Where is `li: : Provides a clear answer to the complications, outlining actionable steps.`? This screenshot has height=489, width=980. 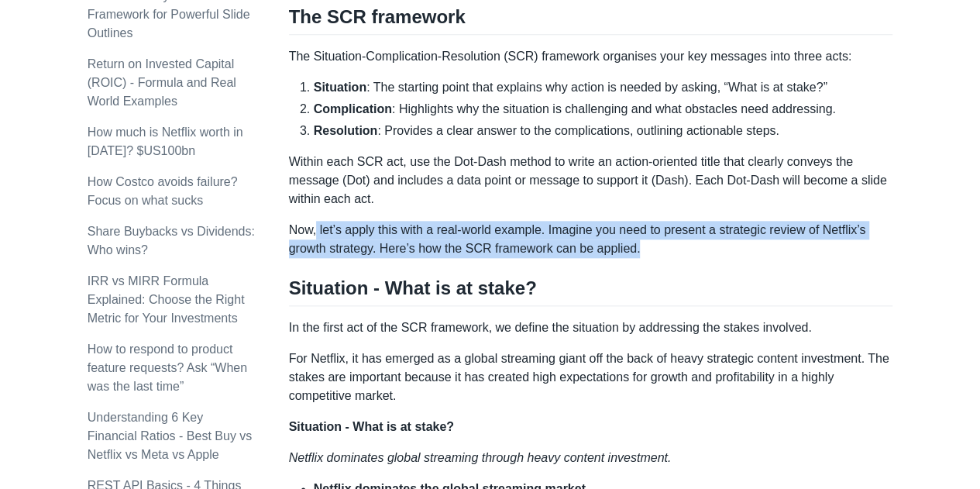 li: : Provides a clear answer to the complications, outlining actionable steps. is located at coordinates (603, 131).